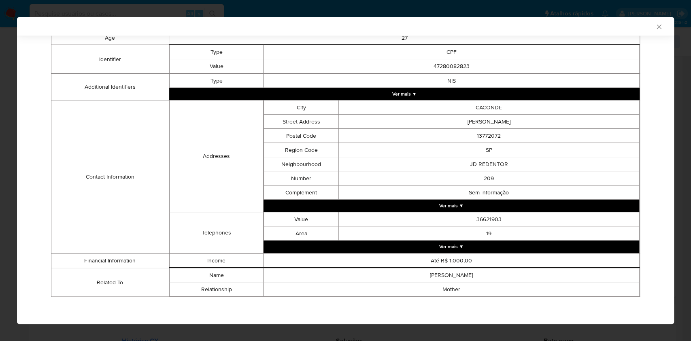 The height and width of the screenshot is (341, 691). Describe the element at coordinates (301, 107) in the screenshot. I see `td: City` at that location.